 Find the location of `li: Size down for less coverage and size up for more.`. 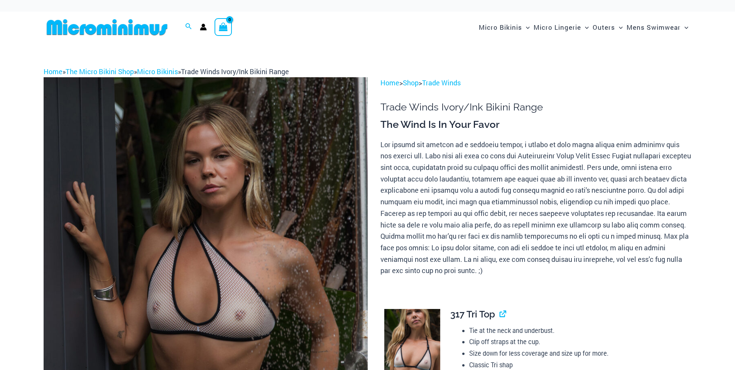

li: Size down for less coverage and size up for more. is located at coordinates (577, 353).